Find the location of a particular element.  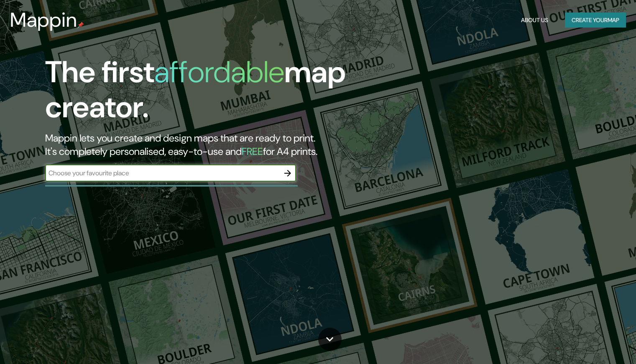

h1: affordable is located at coordinates (219, 72).